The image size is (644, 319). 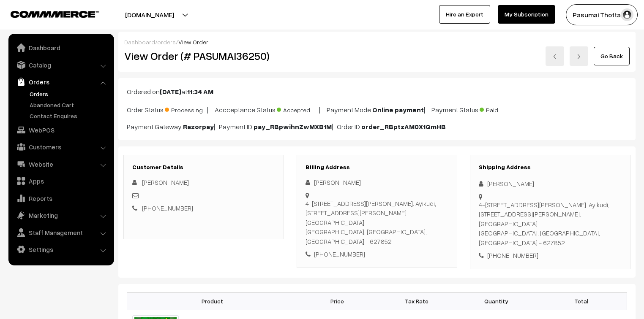 I want to click on img: COMMMERCE, so click(x=55, y=14).